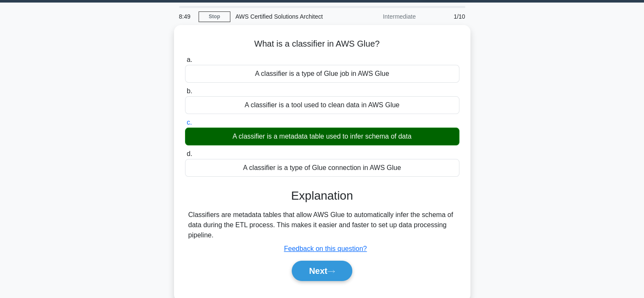 The width and height of the screenshot is (644, 298). I want to click on span: d., so click(189, 153).